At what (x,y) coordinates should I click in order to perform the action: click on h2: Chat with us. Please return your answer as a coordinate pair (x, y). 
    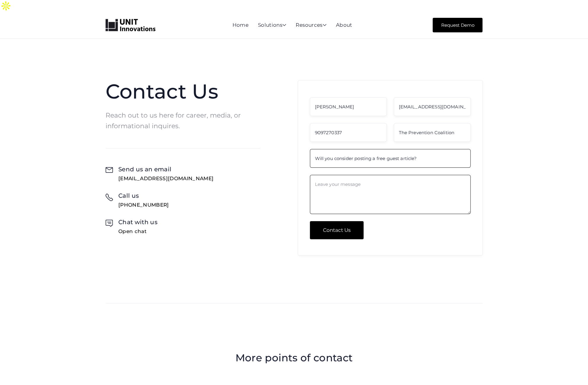
    Looking at the image, I should click on (138, 222).